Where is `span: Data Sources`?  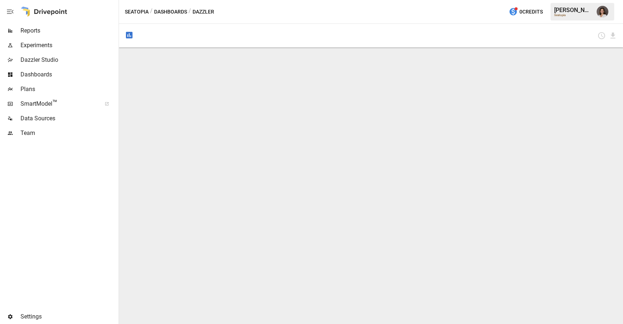 span: Data Sources is located at coordinates (69, 119).